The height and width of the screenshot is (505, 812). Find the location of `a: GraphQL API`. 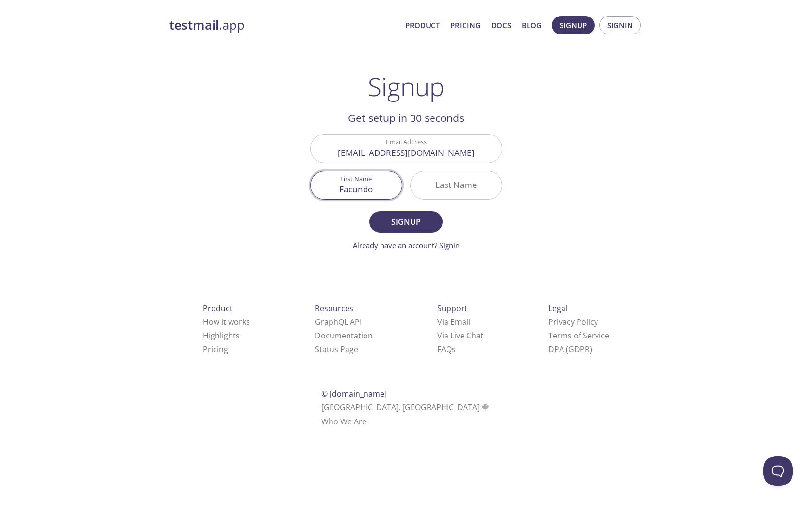

a: GraphQL API is located at coordinates (338, 321).